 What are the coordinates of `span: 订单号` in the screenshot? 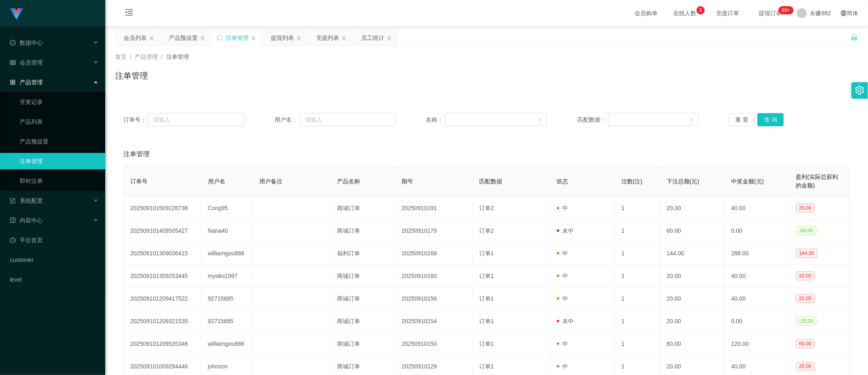 It's located at (139, 181).